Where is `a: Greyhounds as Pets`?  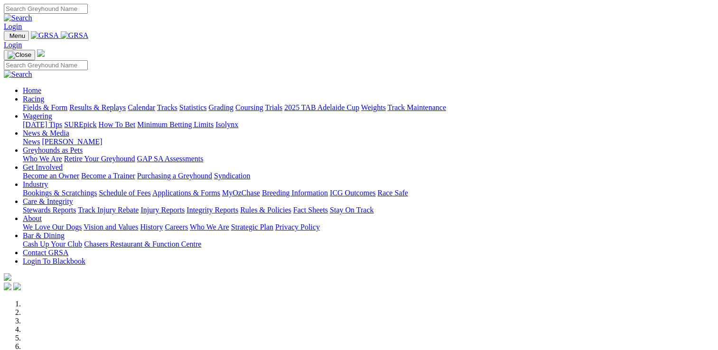 a: Greyhounds as Pets is located at coordinates (53, 150).